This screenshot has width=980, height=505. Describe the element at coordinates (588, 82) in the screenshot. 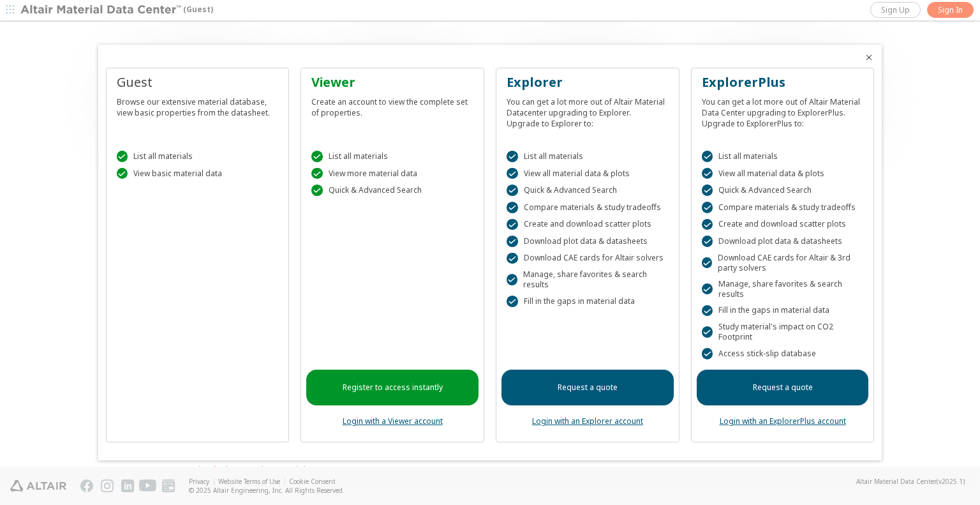

I see `div: Explorer` at that location.